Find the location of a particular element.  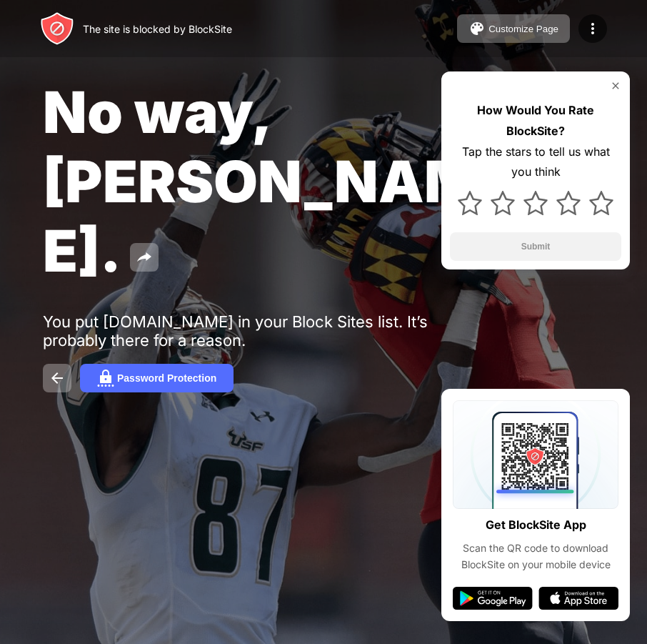

img: share.svg is located at coordinates (145, 257).